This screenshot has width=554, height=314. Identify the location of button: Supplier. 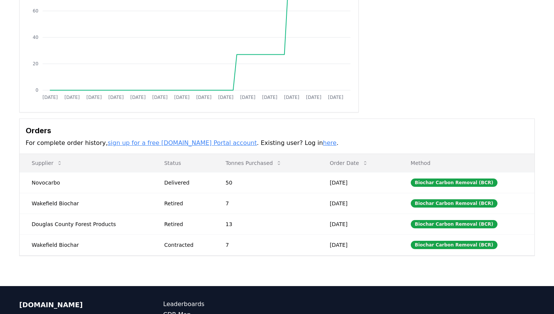
(47, 163).